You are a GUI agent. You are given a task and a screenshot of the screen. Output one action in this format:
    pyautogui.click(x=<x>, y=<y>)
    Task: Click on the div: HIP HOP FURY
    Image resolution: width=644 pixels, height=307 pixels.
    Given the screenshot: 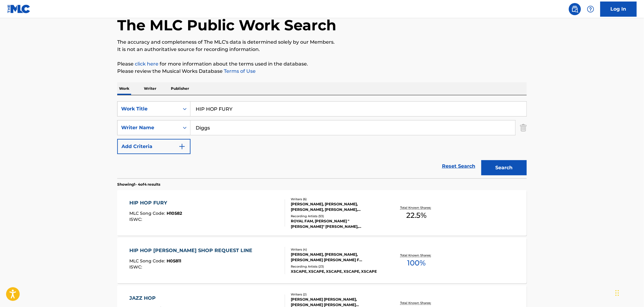 What is the action you would take?
    pyautogui.click(x=156, y=203)
    